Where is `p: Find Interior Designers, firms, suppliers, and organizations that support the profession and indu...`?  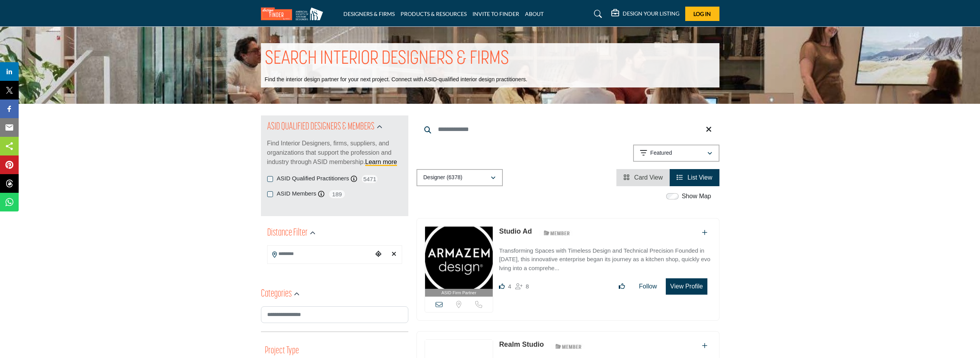
p: Find Interior Designers, firms, suppliers, and organizations that support the profession and indu... is located at coordinates (335, 153).